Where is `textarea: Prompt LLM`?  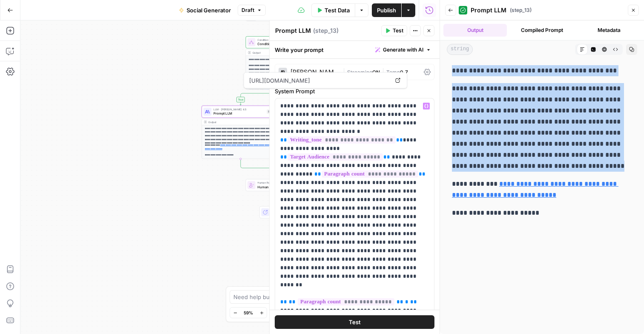 textarea: Prompt LLM is located at coordinates (293, 31).